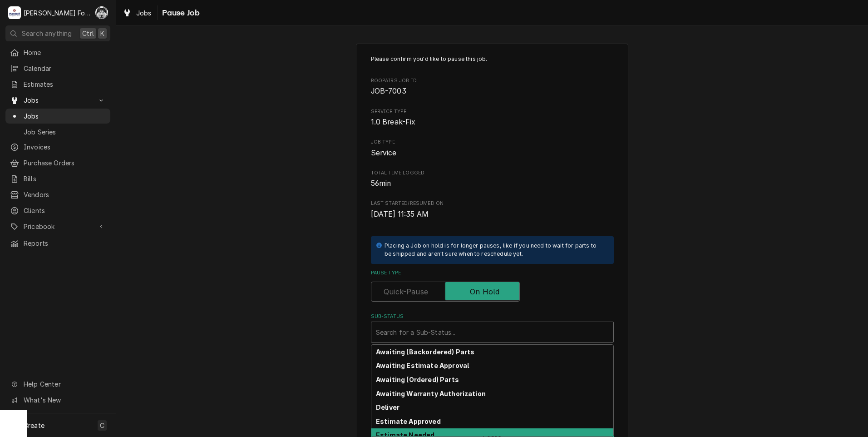 This screenshot has height=437, width=868. I want to click on span: JOB-7003, so click(388, 91).